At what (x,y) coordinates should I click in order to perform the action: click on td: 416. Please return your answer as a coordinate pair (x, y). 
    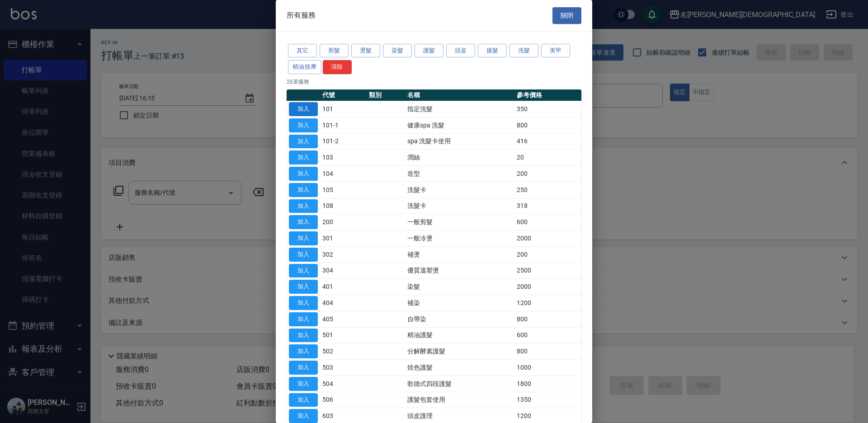
    Looking at the image, I should click on (548, 142).